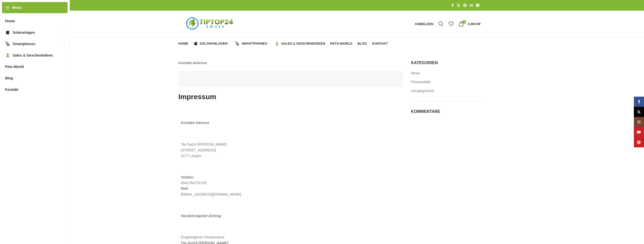 This screenshot has width=644, height=244. I want to click on a: News, so click(415, 73).